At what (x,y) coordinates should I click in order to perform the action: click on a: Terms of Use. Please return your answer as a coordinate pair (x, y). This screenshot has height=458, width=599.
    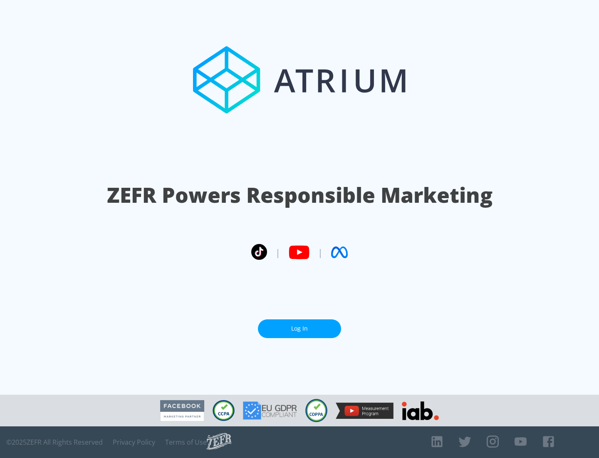
    Looking at the image, I should click on (186, 442).